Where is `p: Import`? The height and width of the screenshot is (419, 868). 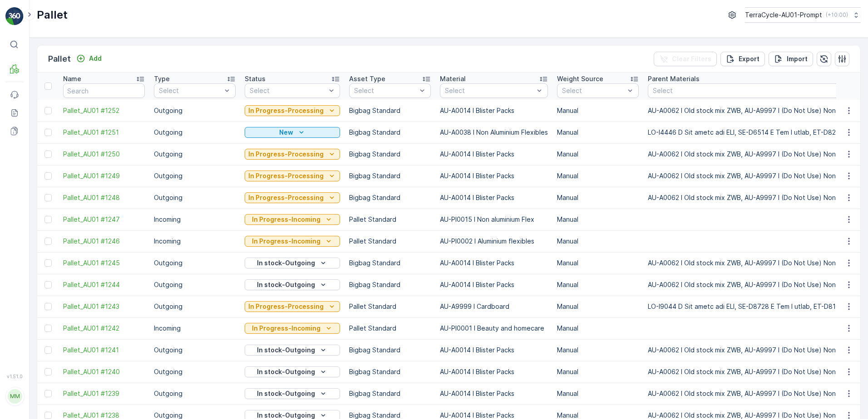
p: Import is located at coordinates (797, 59).